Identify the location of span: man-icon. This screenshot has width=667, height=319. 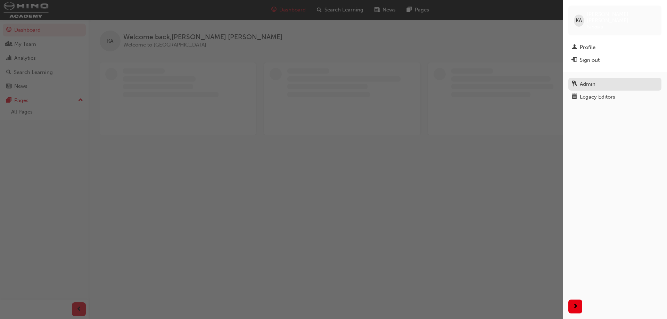
(574, 48).